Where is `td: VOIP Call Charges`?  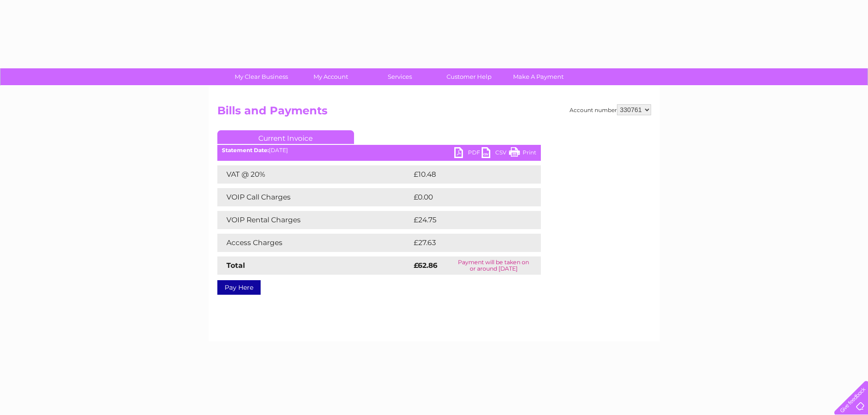 td: VOIP Call Charges is located at coordinates (315, 197).